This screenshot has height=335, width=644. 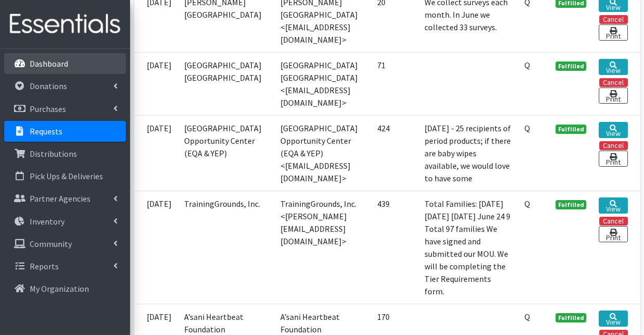 I want to click on td: 424, so click(x=394, y=153).